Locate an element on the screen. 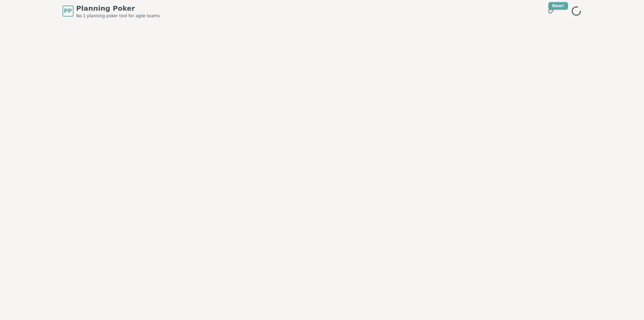 The width and height of the screenshot is (644, 320). a: PPPlanning PokerNo.1 planning poker tool for agile teams is located at coordinates (111, 11).